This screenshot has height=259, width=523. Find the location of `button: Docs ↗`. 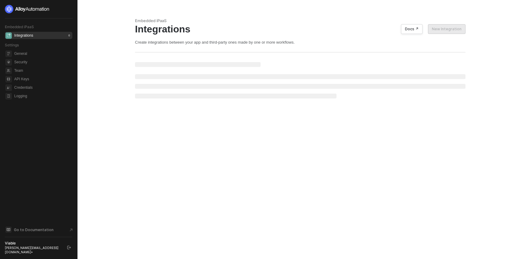

button: Docs ↗ is located at coordinates (412, 29).